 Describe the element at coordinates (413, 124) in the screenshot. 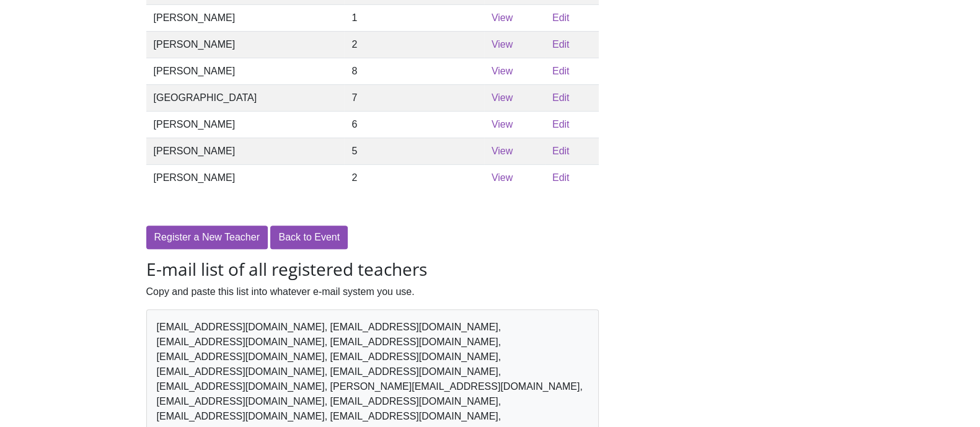

I see `td: 6` at that location.